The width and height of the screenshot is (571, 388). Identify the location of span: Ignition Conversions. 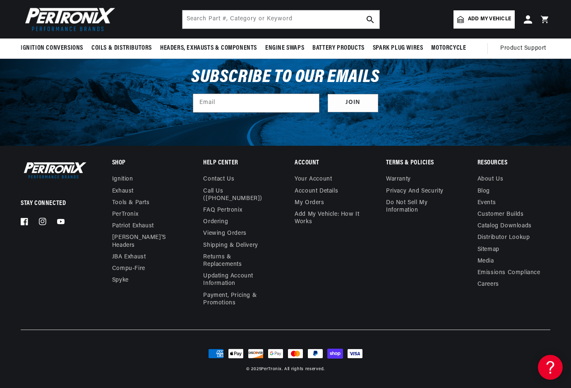
(52, 48).